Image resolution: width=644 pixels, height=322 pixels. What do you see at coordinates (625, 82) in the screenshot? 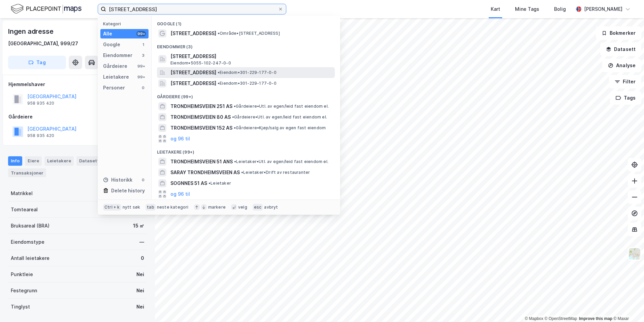
I see `button: Filter` at bounding box center [625, 82].